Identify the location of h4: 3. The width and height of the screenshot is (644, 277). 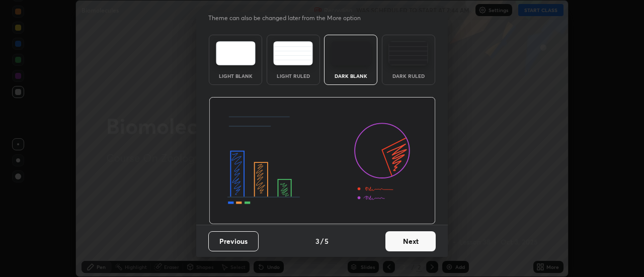
(317, 241).